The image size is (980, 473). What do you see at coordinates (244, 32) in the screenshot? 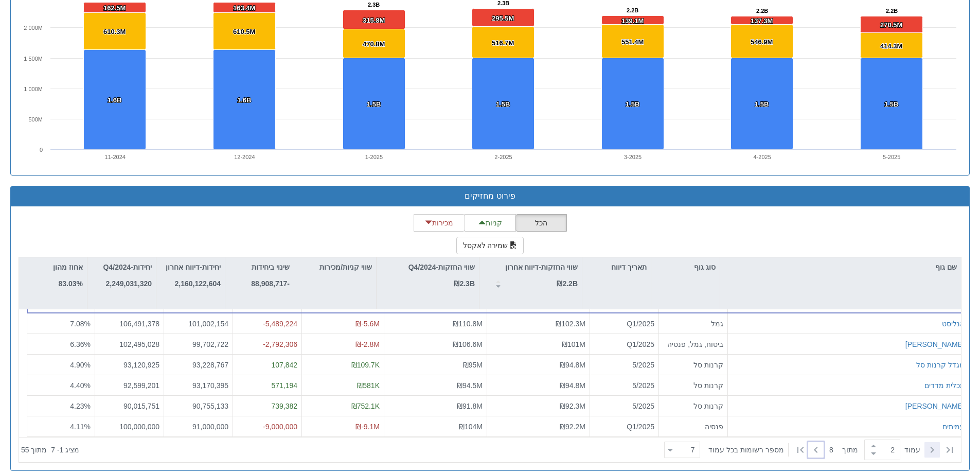
I see `tspan: 610.5M` at bounding box center [244, 32].